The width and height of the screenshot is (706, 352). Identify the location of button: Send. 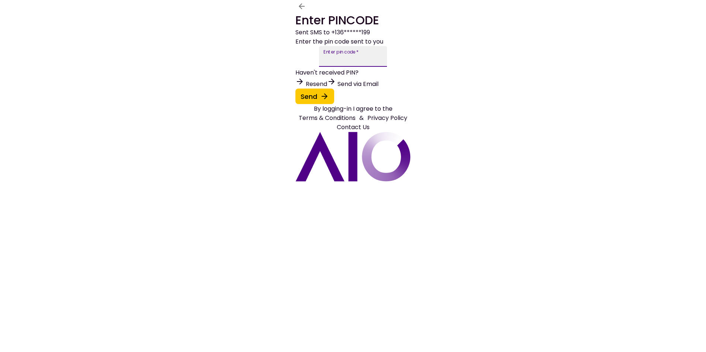
(314, 96).